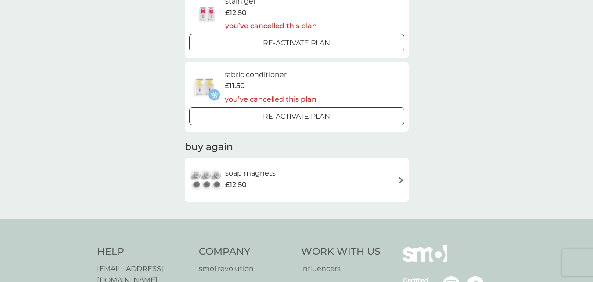  I want to click on h4: Work With Us, so click(341, 251).